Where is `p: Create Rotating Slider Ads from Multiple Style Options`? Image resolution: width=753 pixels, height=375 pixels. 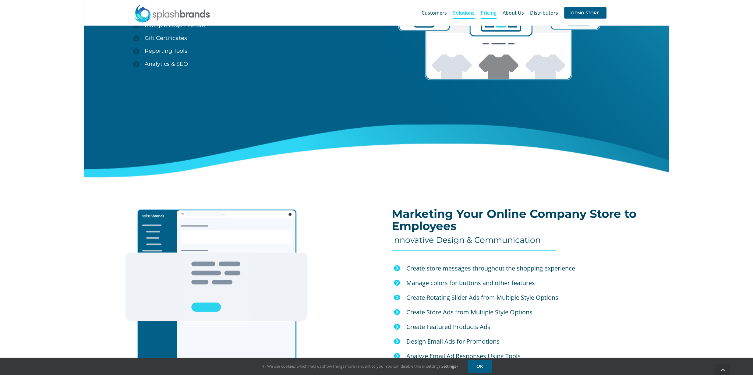 p: Create Rotating Slider Ads from Multiple Style Options is located at coordinates (525, 297).